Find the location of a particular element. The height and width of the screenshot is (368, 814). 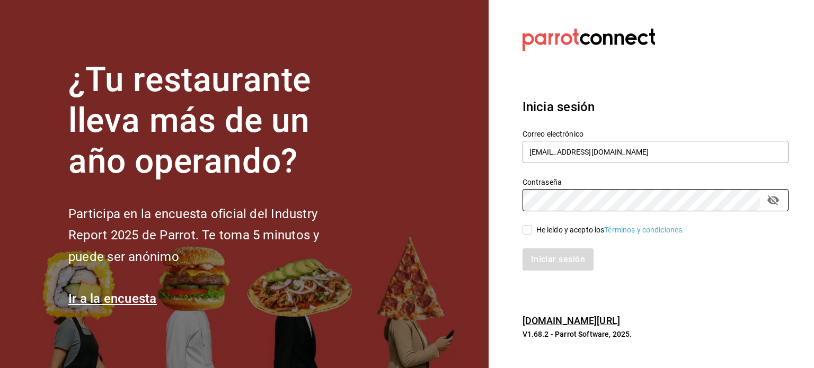

p: V1.68.2 - Parrot Software, 2025. is located at coordinates (656, 335).